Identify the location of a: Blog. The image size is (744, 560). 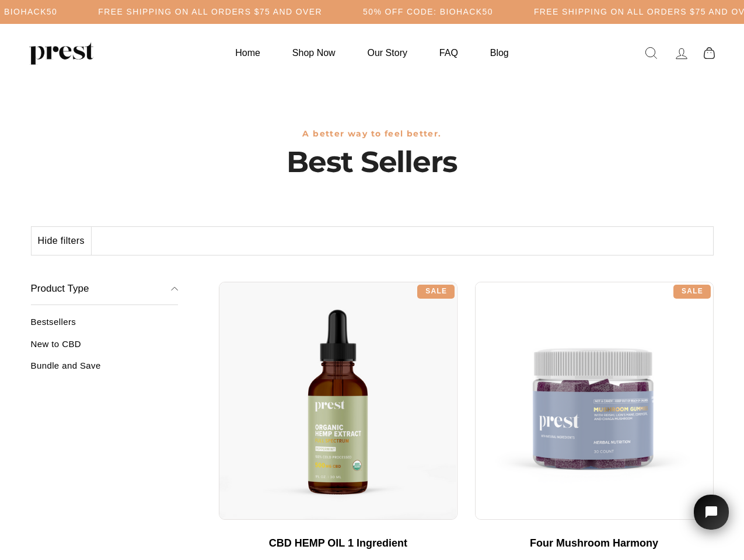
(500, 53).